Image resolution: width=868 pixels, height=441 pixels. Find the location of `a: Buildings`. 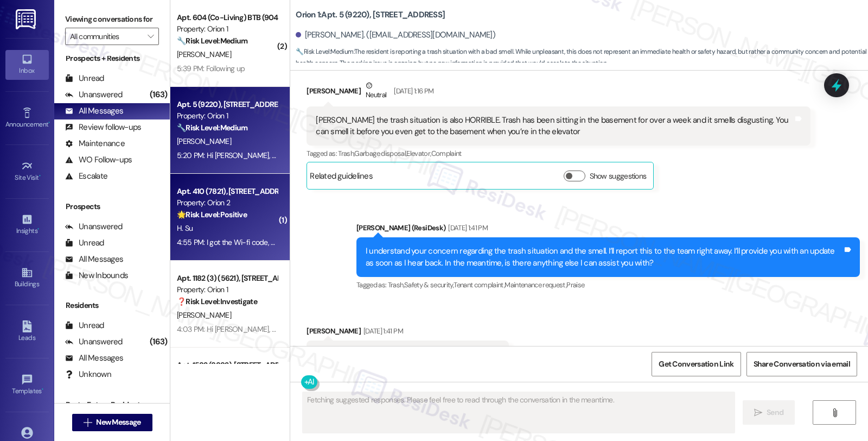

a: Buildings is located at coordinates (27, 278).